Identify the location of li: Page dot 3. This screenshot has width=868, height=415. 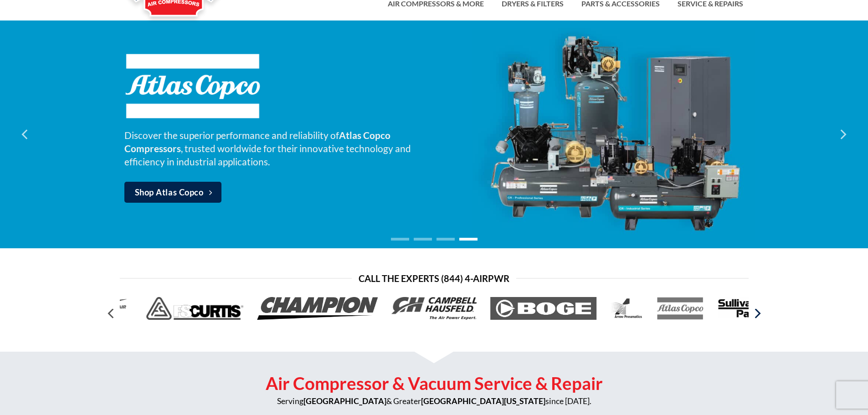
(446, 239).